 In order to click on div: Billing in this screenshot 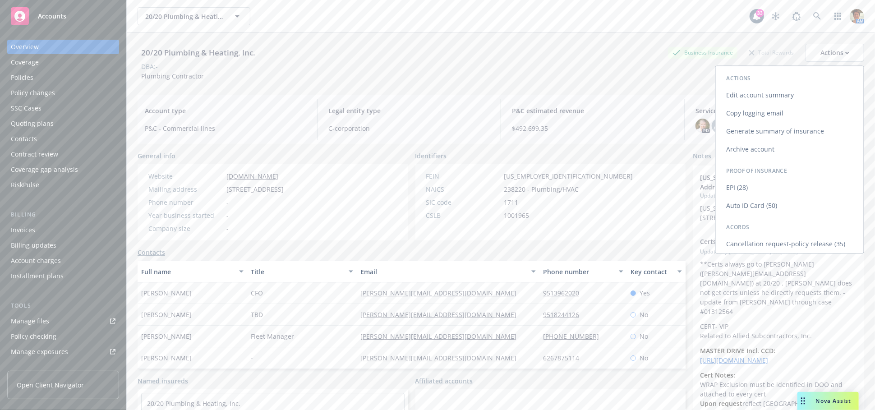, I will do `click(63, 215)`.